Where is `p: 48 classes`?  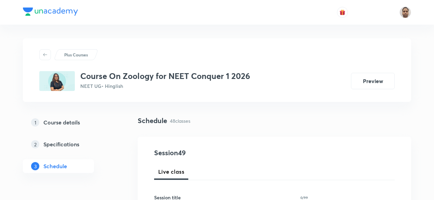 p: 48 classes is located at coordinates (180, 121).